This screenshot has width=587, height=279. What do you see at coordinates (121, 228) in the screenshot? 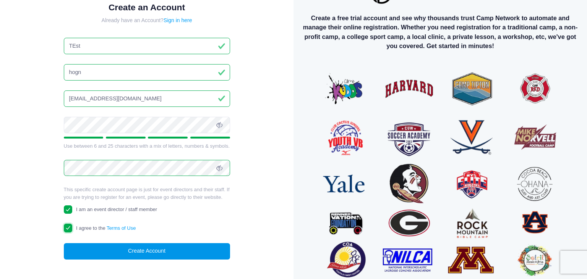
I see `a: Terms of Use` at bounding box center [121, 228].